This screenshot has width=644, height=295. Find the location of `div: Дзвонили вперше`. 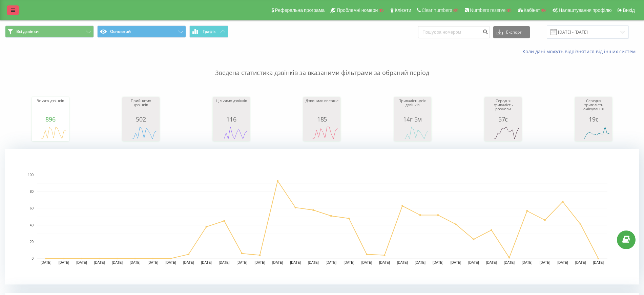

div: Дзвонили вперше is located at coordinates (322, 107).